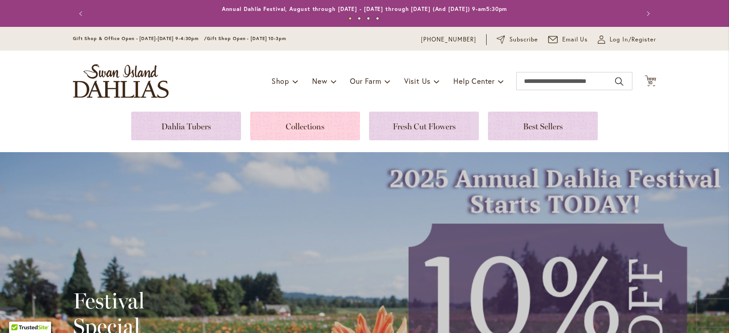 The height and width of the screenshot is (333, 729). What do you see at coordinates (365, 81) in the screenshot?
I see `span: Our Farm` at bounding box center [365, 81].